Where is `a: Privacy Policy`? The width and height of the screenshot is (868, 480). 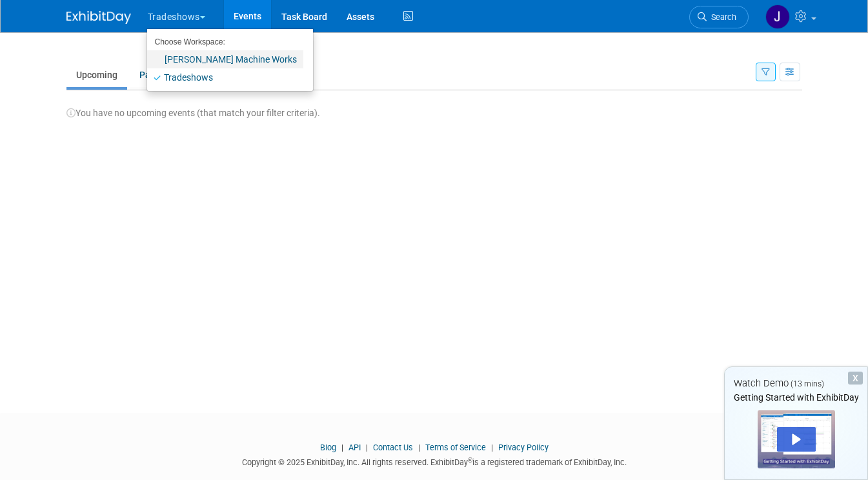
a: Privacy Policy is located at coordinates (523, 447).